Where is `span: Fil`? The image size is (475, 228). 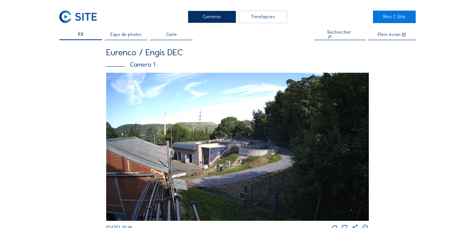 span: Fil is located at coordinates (81, 35).